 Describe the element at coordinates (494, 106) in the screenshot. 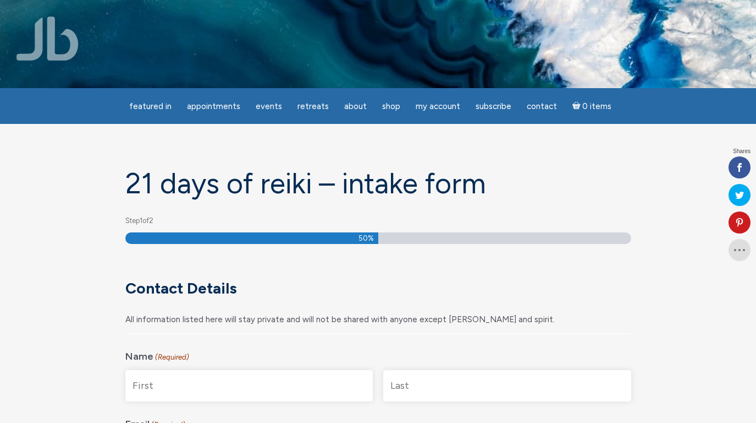

I see `span: Subscribe` at that location.